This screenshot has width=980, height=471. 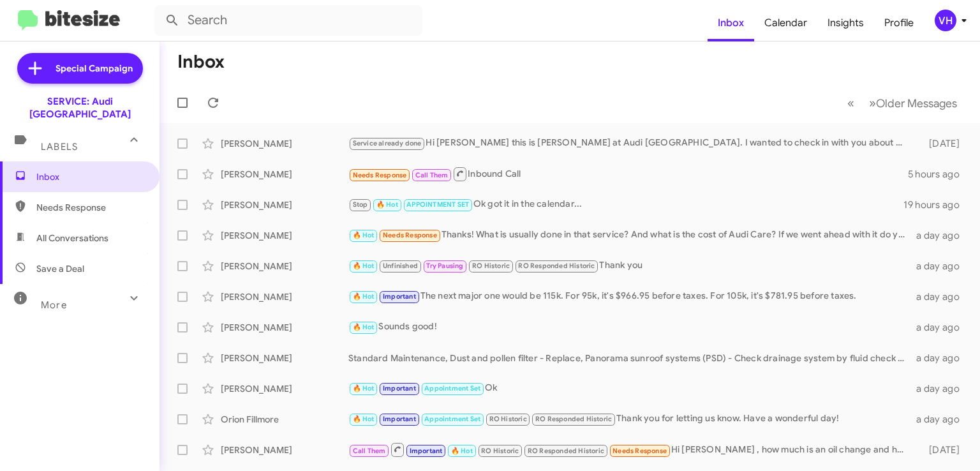 I want to click on span: Insights, so click(x=846, y=23).